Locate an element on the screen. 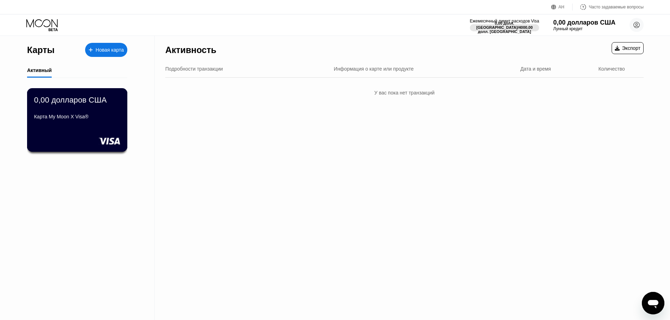  font: Активный is located at coordinates (39, 70).